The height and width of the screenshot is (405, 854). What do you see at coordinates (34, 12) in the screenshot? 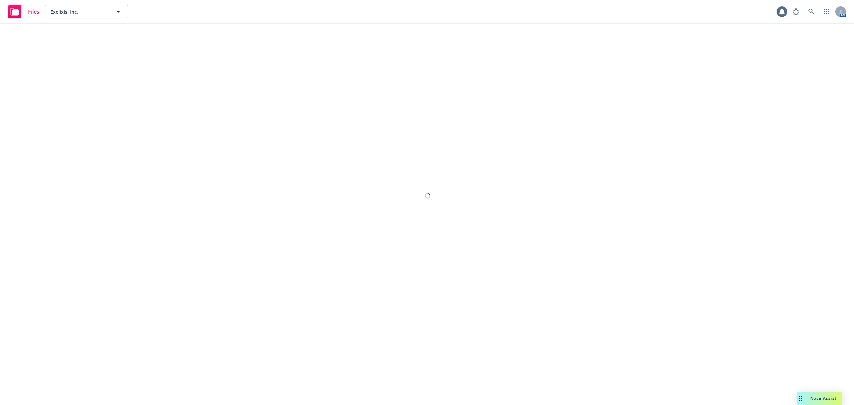
I see `span: Files` at bounding box center [34, 12].